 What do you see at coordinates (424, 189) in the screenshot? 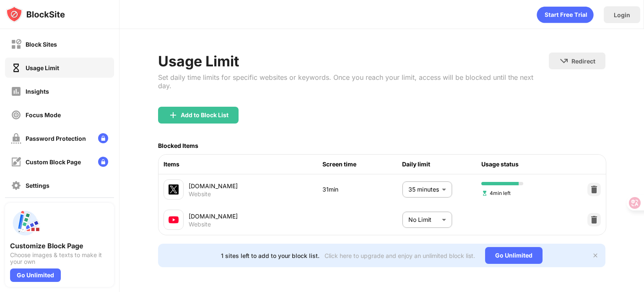
I see `p: 35 minutes` at bounding box center [424, 189].